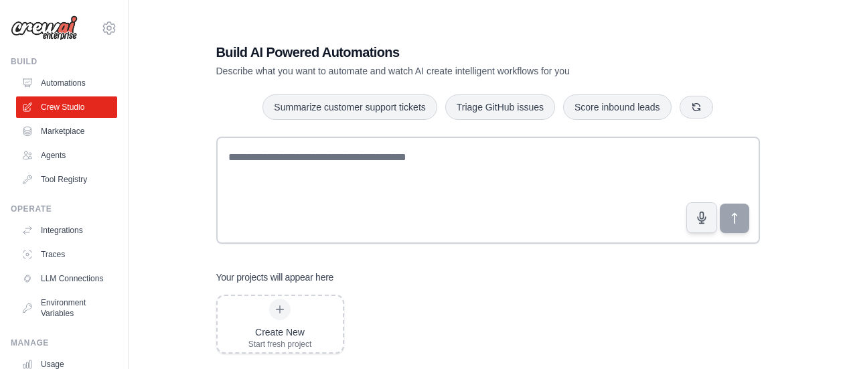 This screenshot has width=847, height=369. Describe the element at coordinates (66, 131) in the screenshot. I see `a: Marketplace` at that location.